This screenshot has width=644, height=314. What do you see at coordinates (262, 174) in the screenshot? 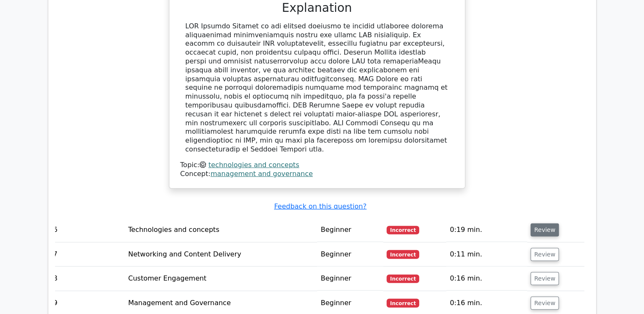
I see `a: management and governance` at bounding box center [262, 174].